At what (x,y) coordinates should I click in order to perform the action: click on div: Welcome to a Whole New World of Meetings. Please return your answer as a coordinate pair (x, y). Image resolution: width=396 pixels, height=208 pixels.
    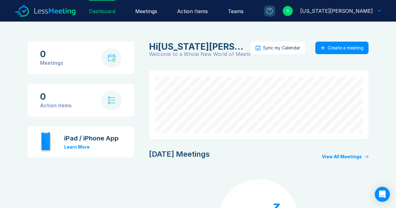
    Looking at the image, I should click on (200, 54).